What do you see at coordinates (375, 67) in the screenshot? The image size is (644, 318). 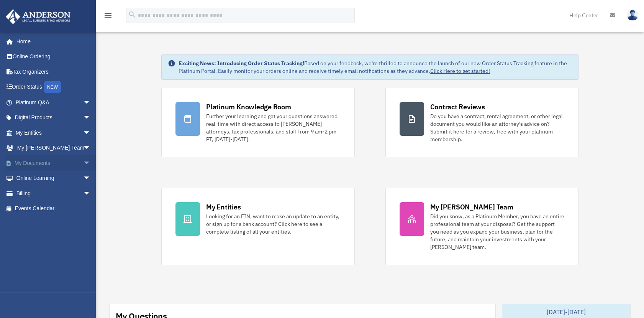 I see `div: Based on your feedback, we're thrilled to announce the launch of our new Order Status Tracking fe...` at bounding box center [375, 67].